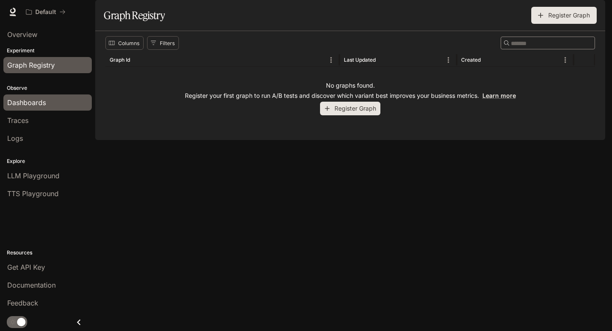  I want to click on p: No graphs found., so click(350, 85).